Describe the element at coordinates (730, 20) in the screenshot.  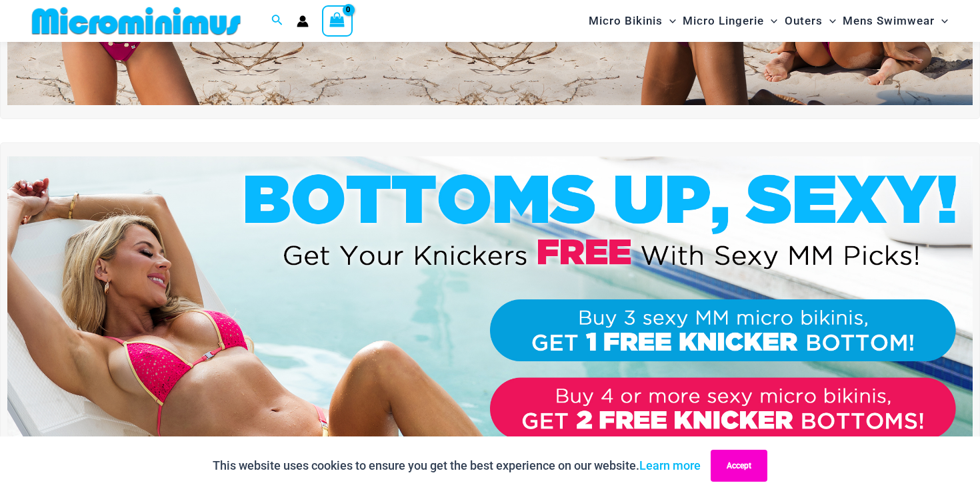
I see `a: Micro LingerieMenu ToggleMenu Toggle` at that location.